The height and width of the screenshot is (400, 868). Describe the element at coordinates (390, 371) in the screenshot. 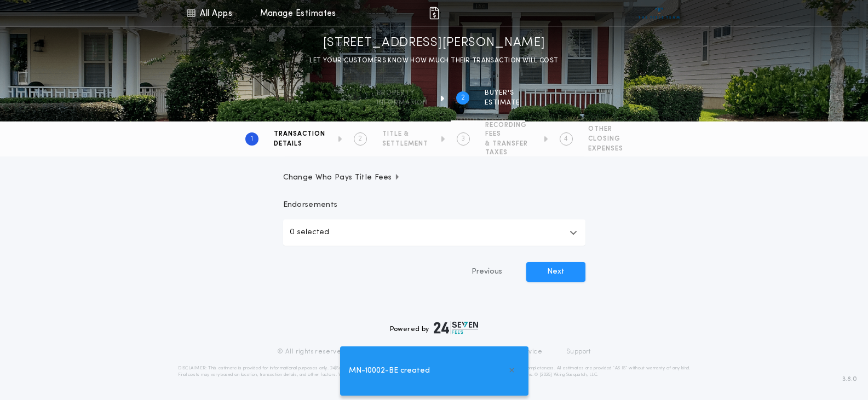

I see `span: MN-10002-BE created` at that location.